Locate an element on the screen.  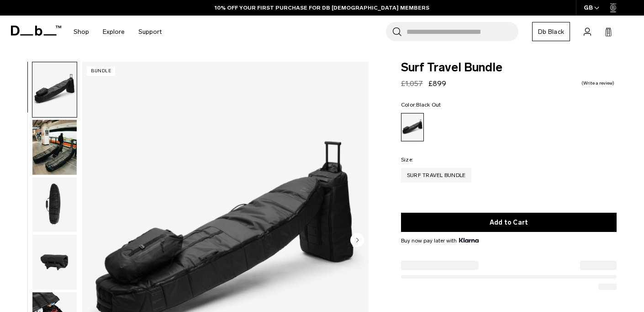
legend: Color: is located at coordinates (421, 105).